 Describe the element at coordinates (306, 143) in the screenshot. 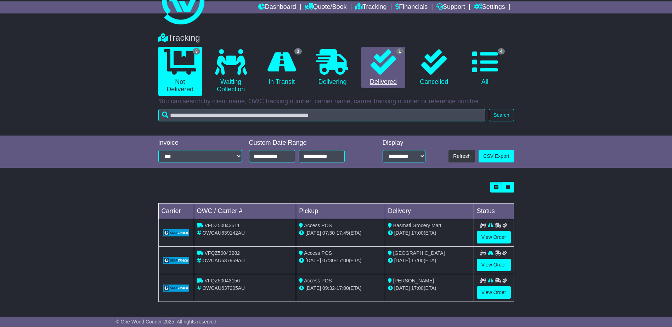

I see `div: Custom Date Range` at that location.